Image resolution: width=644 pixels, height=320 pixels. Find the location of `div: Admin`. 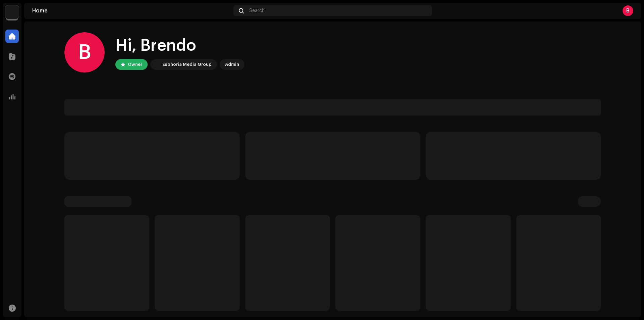

div: Admin is located at coordinates (232, 65).